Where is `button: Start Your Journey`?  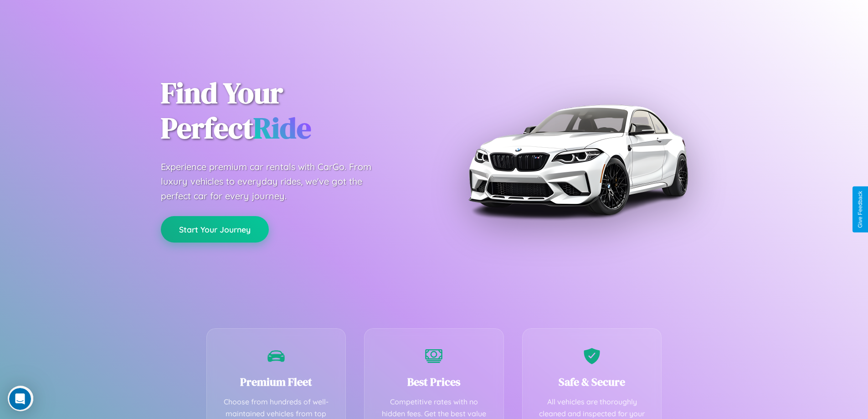 button: Start Your Journey is located at coordinates (215, 229).